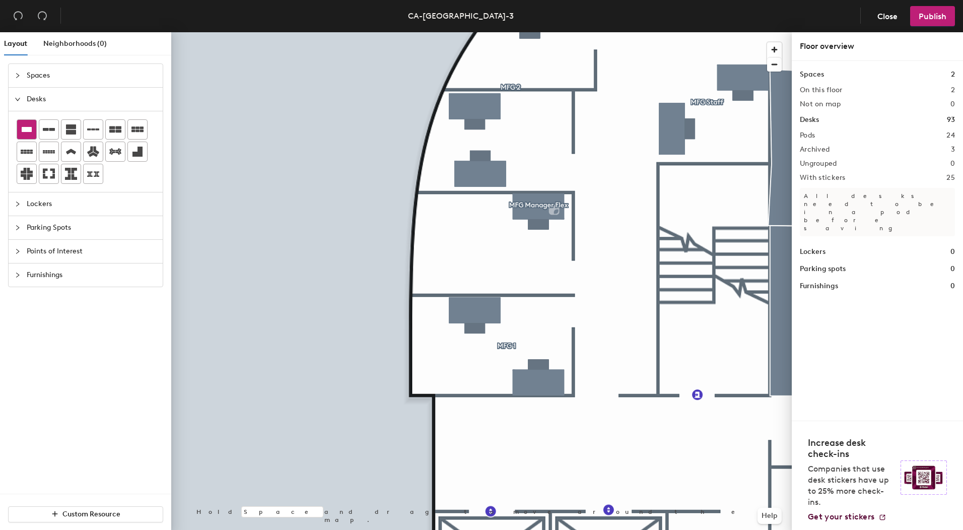 Image resolution: width=963 pixels, height=530 pixels. What do you see at coordinates (809, 120) in the screenshot?
I see `h1: Desks` at bounding box center [809, 120].